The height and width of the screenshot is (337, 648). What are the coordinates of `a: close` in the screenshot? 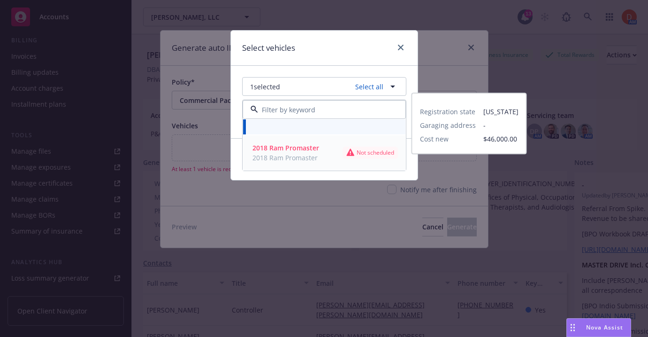 It's located at (401, 47).